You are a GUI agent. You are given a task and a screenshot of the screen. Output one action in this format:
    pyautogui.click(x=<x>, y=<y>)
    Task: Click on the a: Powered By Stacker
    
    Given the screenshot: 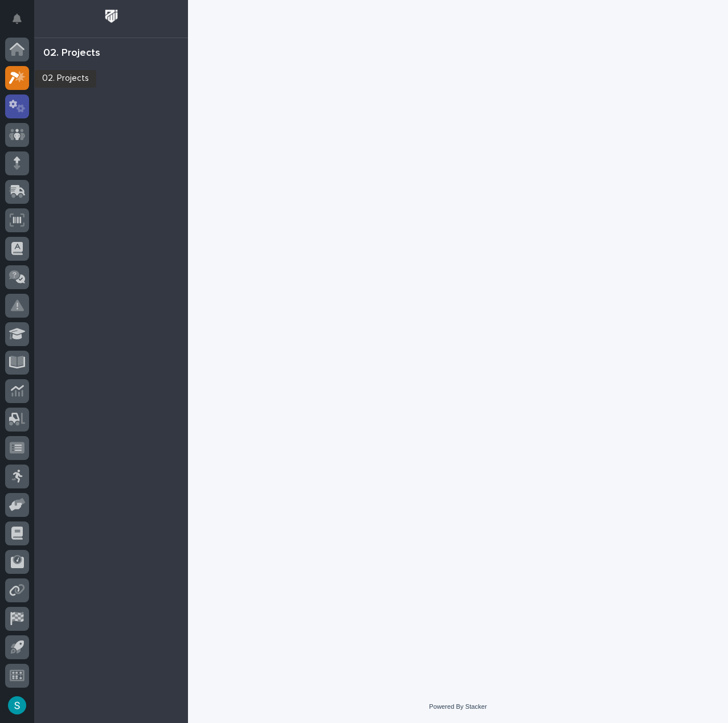 What is the action you would take?
    pyautogui.click(x=457, y=706)
    